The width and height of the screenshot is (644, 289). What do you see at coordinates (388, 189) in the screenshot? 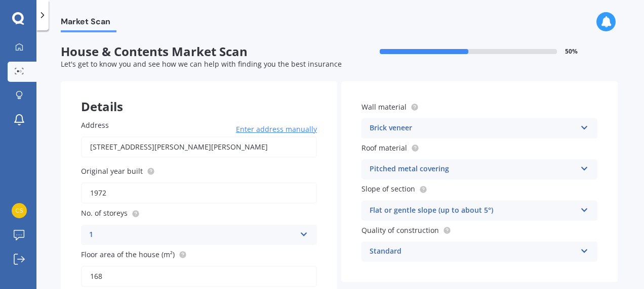
I see `span: Slope of section` at bounding box center [388, 189].